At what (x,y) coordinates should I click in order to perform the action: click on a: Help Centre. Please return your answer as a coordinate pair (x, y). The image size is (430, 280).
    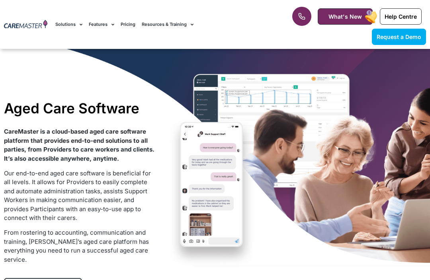
    Looking at the image, I should click on (401, 16).